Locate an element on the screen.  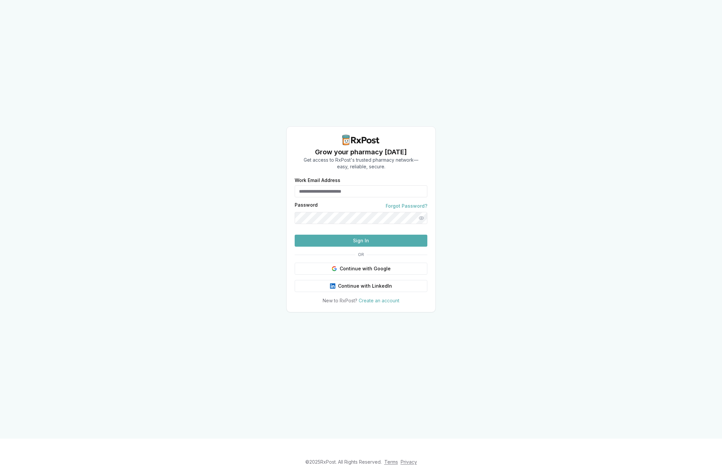
a: Terms is located at coordinates (391, 462).